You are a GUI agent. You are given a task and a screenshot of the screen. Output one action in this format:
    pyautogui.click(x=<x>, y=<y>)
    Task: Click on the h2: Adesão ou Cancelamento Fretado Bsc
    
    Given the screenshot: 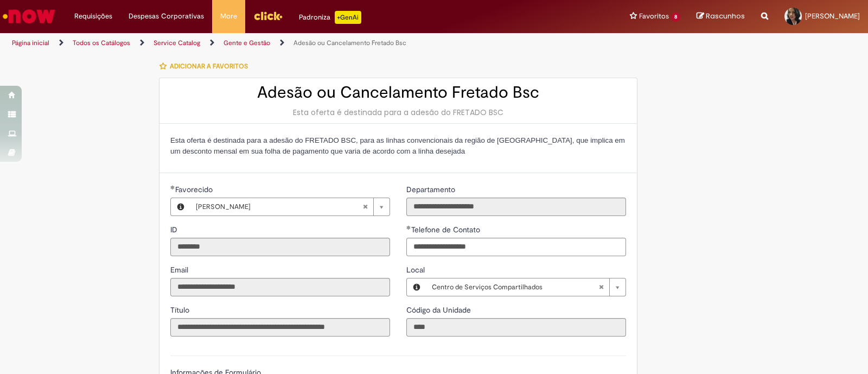 What is the action you would take?
    pyautogui.click(x=398, y=92)
    